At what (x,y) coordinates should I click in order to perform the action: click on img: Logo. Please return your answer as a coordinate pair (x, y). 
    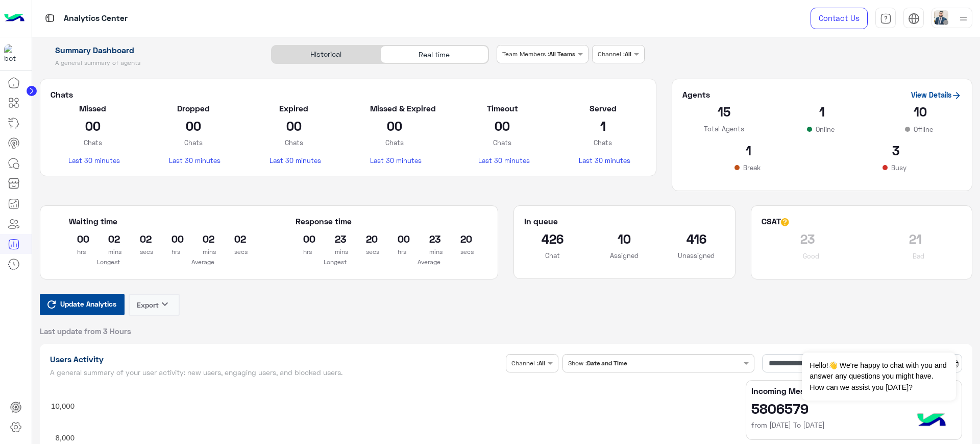
    Looking at the image, I should click on (14, 19).